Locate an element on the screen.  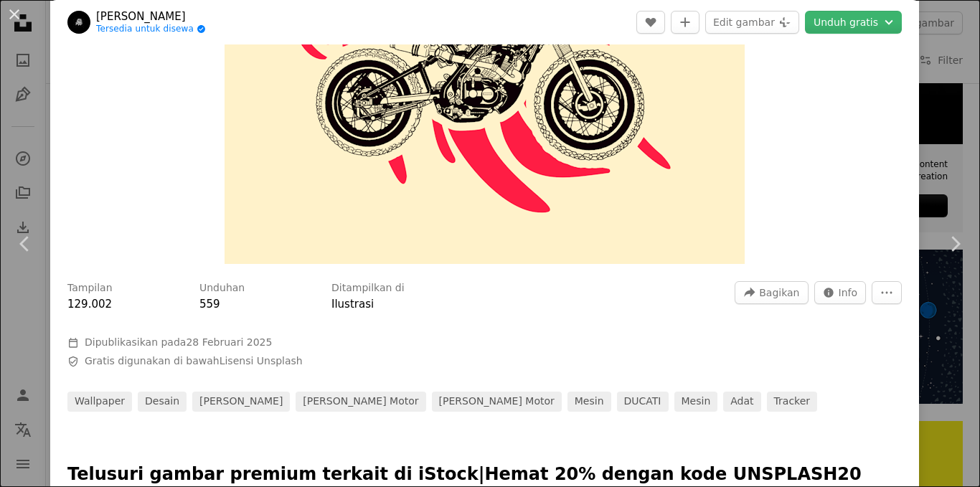
time: 28 Februari 2025 pukul 12.52.29 GMT+7 is located at coordinates (229, 343).